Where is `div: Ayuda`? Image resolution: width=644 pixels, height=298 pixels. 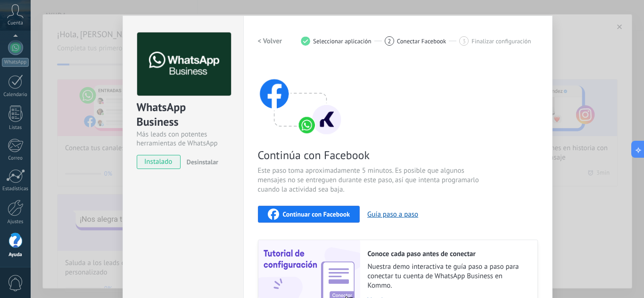 div: Ayuda is located at coordinates (15, 255).